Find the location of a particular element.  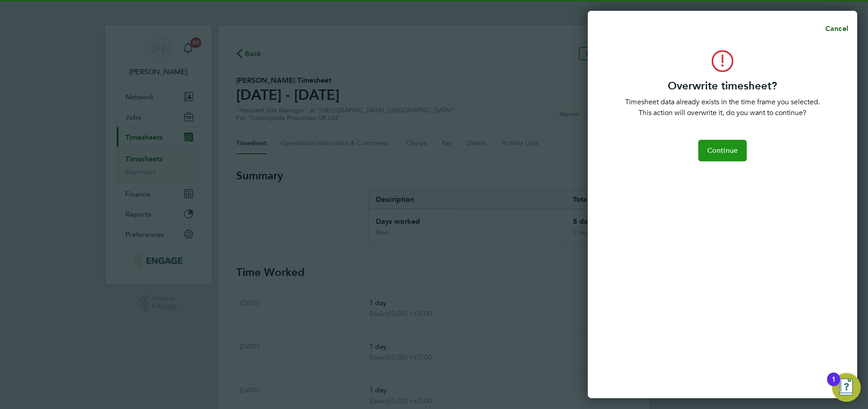

p: This action will overwrite it, do you want to continue? is located at coordinates (723, 113).